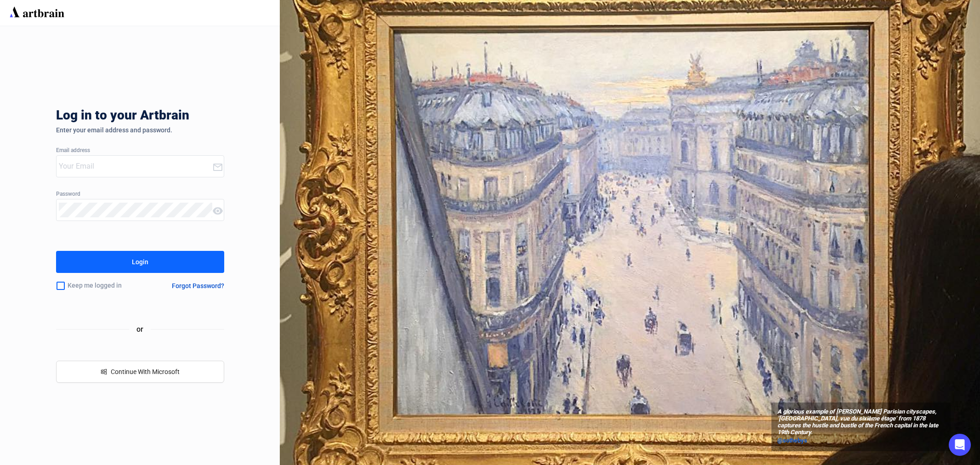 The height and width of the screenshot is (465, 980). What do you see at coordinates (140, 151) in the screenshot?
I see `div: Email address` at bounding box center [140, 151].